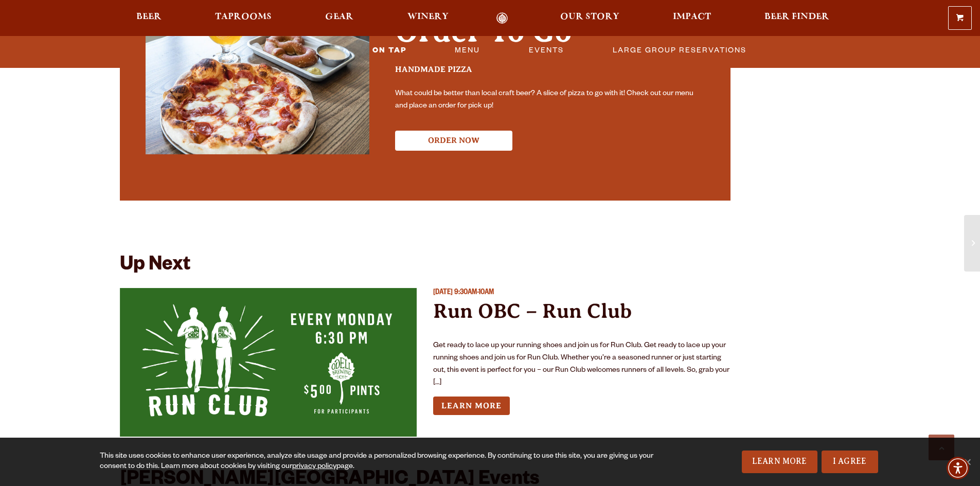 This screenshot has height=486, width=980. I want to click on span: 9:30AM-10AM, so click(473, 293).